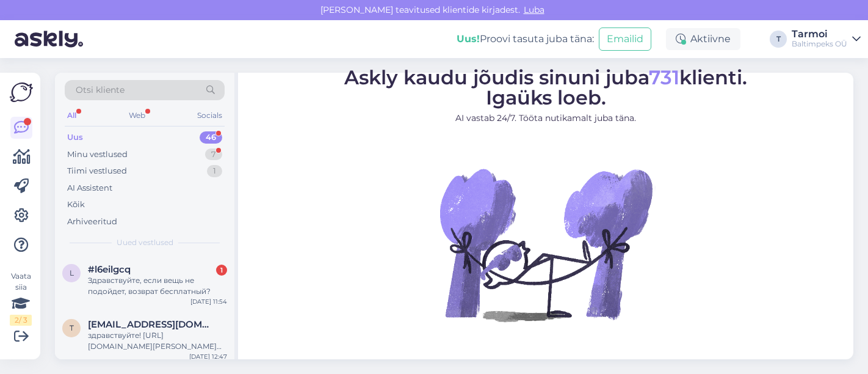 This screenshot has width=868, height=374. I want to click on div: 7, so click(214, 154).